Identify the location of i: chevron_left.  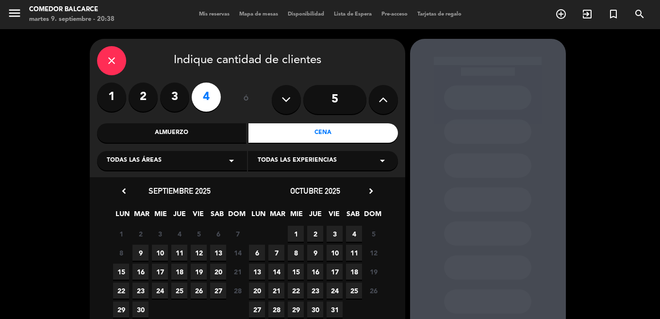
(124, 191).